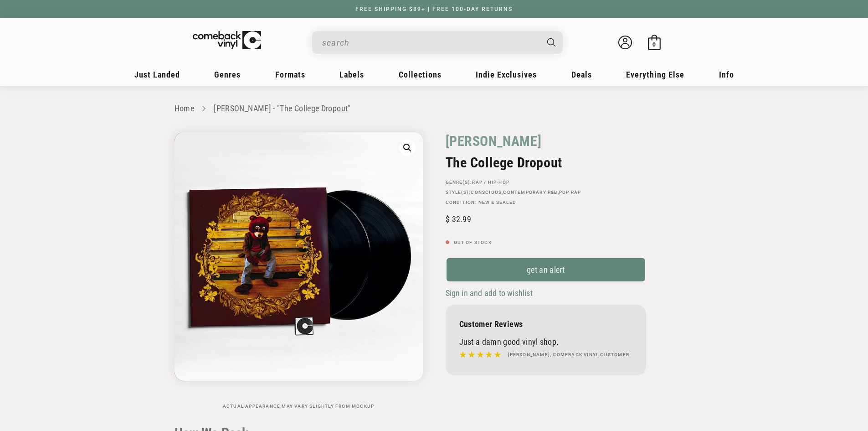 Image resolution: width=868 pixels, height=431 pixels. What do you see at coordinates (546, 182) in the screenshot?
I see `p: GENRE(S):` at bounding box center [546, 182].